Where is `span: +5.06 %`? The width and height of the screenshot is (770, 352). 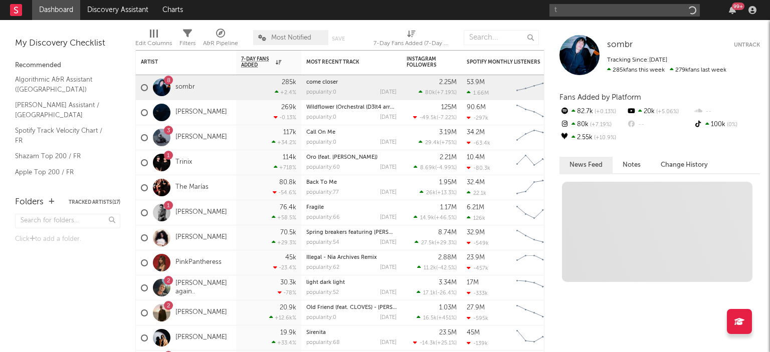 span: +5.06 % is located at coordinates (667, 112).